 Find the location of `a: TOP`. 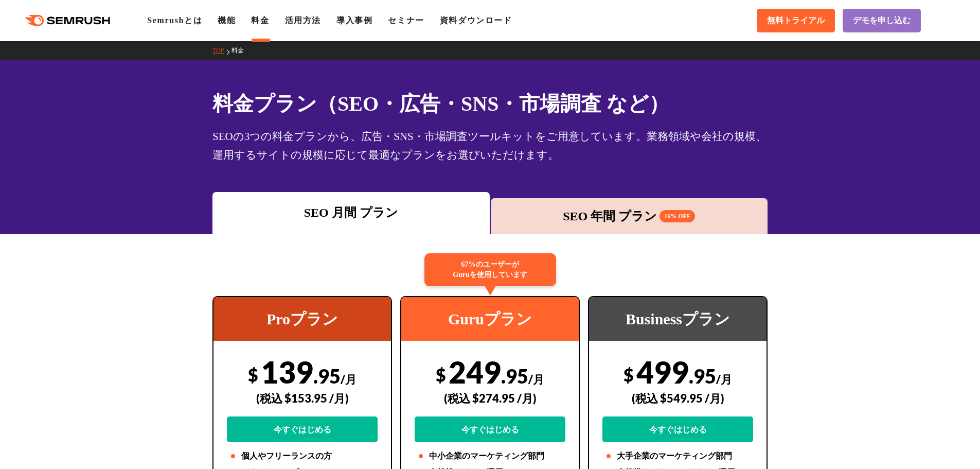

a: TOP is located at coordinates (222, 50).